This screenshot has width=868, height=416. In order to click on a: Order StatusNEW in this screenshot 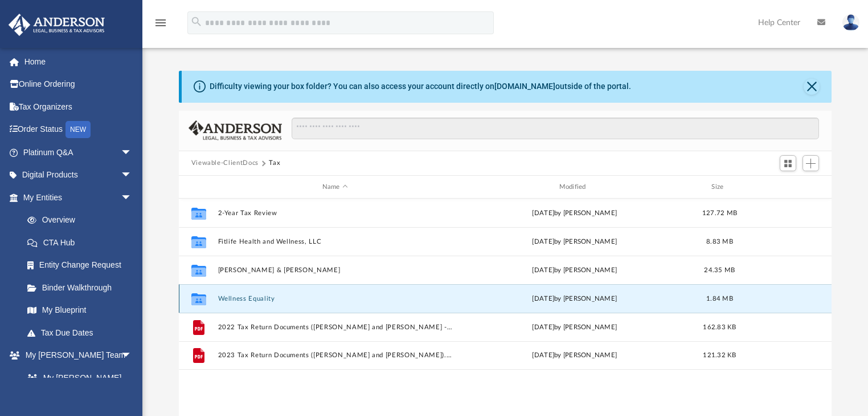, I will do `click(79, 130)`.